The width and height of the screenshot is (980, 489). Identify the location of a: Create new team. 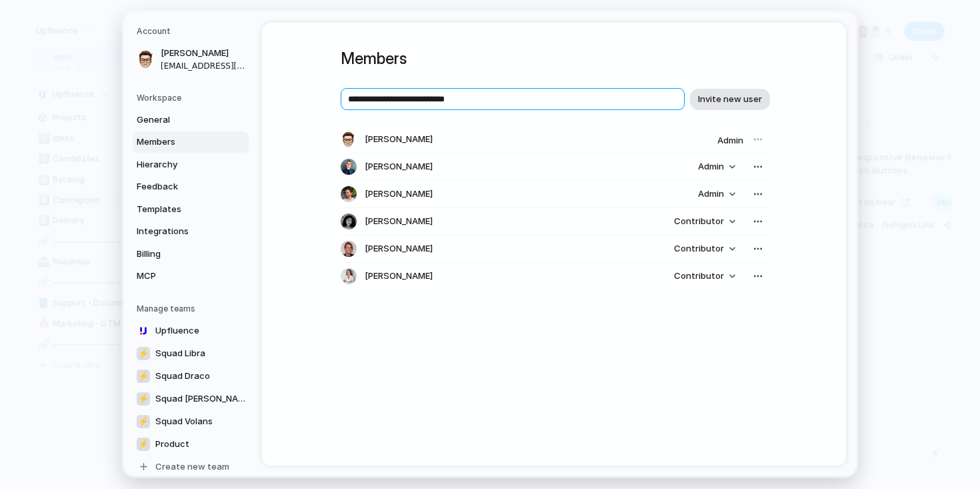
(193, 467).